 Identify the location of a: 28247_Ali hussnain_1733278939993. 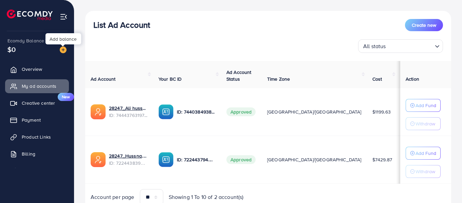
(128, 108).